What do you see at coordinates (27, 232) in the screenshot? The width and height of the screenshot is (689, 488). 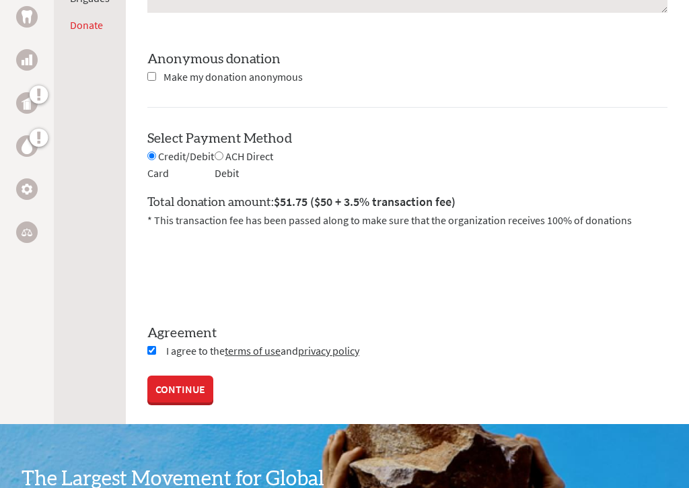 I see `img: Legal Empowerment` at bounding box center [27, 232].